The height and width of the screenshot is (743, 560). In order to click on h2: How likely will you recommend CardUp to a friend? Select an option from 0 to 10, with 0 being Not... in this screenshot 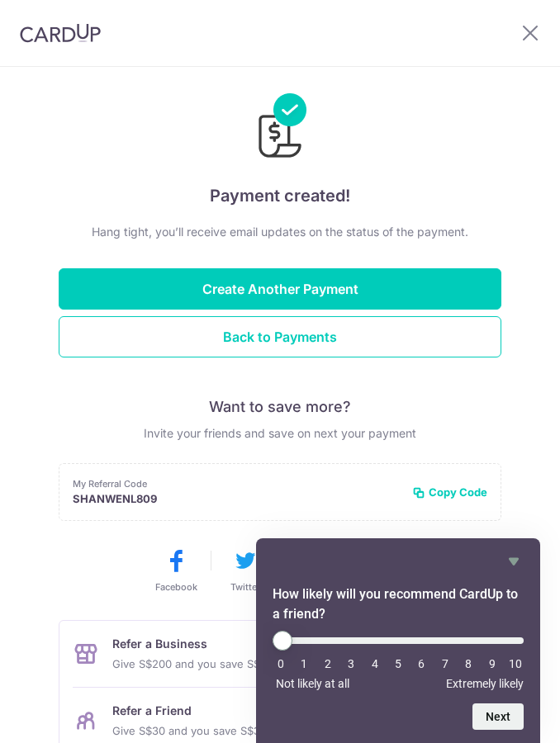, I will do `click(398, 604)`.